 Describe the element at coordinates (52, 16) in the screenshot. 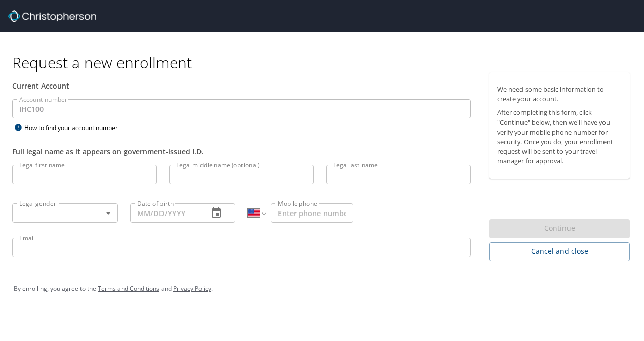

I see `img: cbt logo` at that location.